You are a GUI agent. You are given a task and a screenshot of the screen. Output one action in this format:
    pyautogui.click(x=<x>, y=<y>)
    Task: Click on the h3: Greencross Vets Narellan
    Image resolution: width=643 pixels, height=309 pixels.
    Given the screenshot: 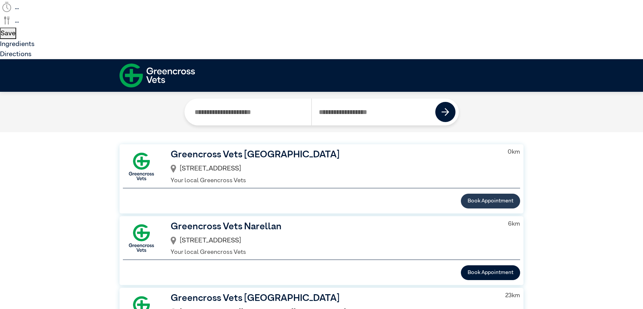 What is the action you would take?
    pyautogui.click(x=334, y=227)
    